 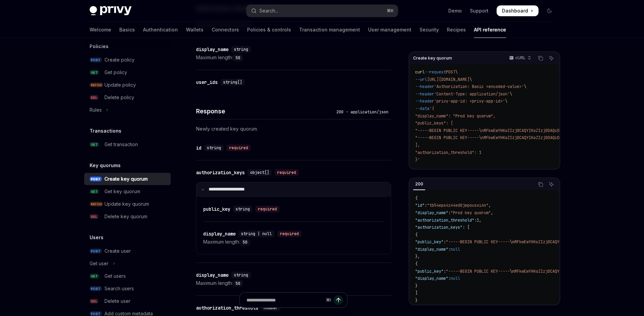 What do you see at coordinates (128, 110) in the screenshot?
I see `button: Toggle Rules section` at bounding box center [128, 110].